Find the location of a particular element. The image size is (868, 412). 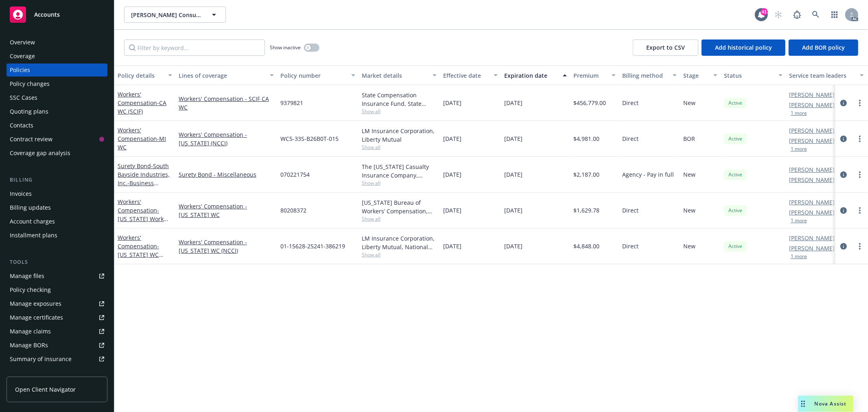

a: Start snowing is located at coordinates (779, 15).